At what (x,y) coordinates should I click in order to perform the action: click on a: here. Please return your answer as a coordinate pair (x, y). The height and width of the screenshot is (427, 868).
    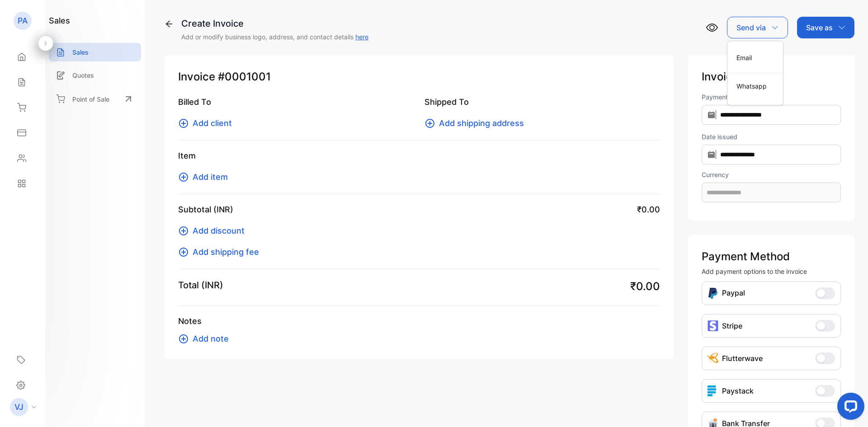
    Looking at the image, I should click on (362, 37).